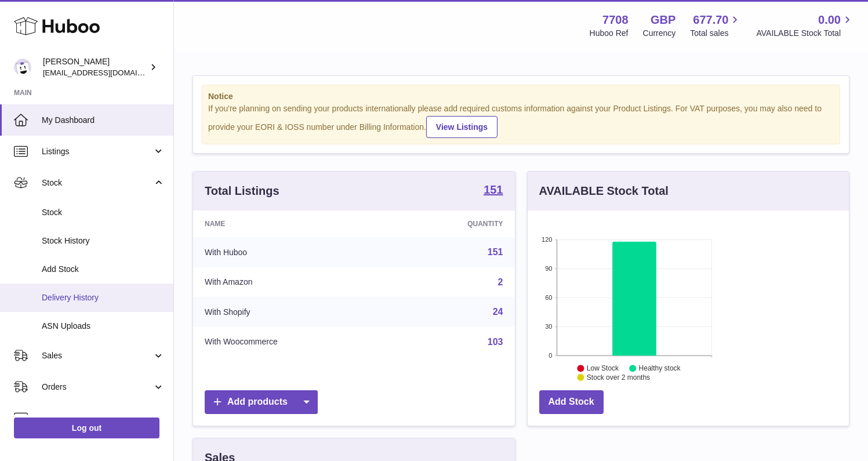 The image size is (868, 461). What do you see at coordinates (549, 268) in the screenshot?
I see `text: 90` at bounding box center [549, 268].